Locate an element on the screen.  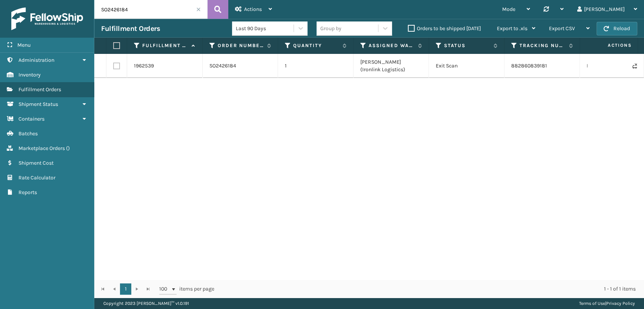
h3: Fulfillment Orders is located at coordinates (131, 29).